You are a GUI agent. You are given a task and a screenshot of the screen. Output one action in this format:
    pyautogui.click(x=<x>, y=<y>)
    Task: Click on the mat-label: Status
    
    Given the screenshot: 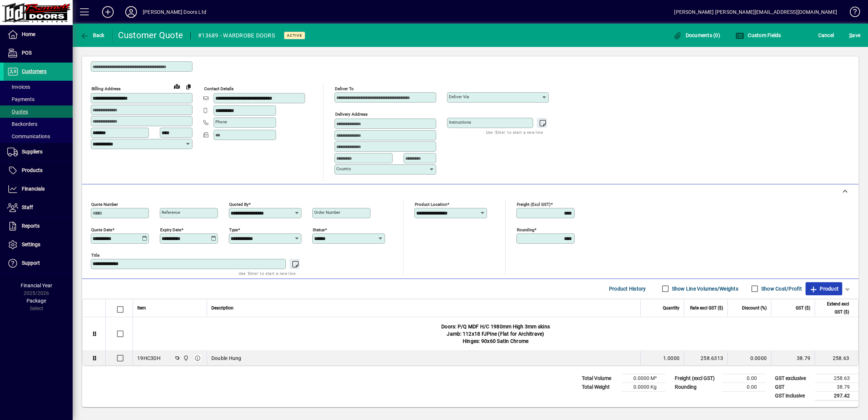 What is the action you would take?
    pyautogui.click(x=318, y=229)
    